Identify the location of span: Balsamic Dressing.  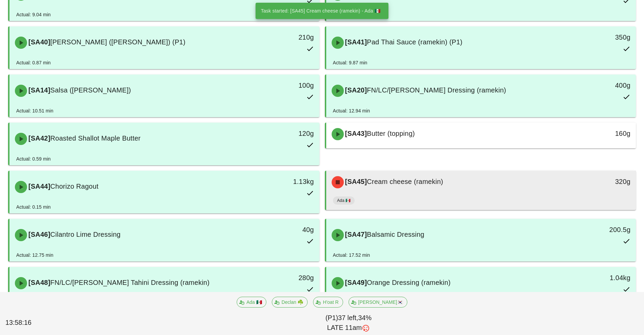
(396, 234).